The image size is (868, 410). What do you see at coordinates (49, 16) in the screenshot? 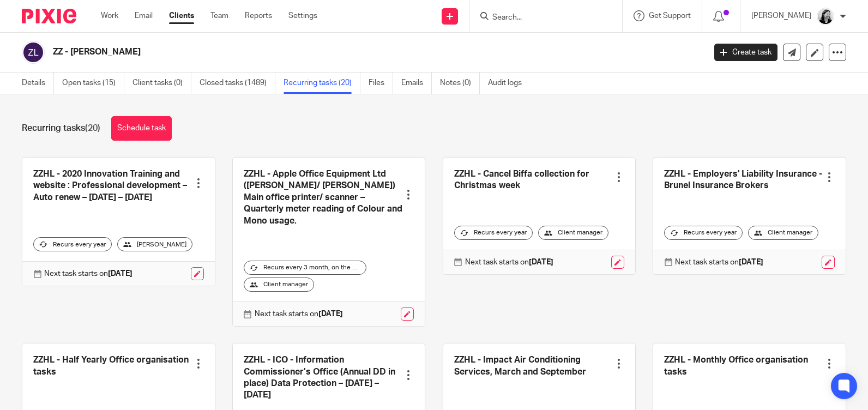
I see `img: Pixie` at bounding box center [49, 16].